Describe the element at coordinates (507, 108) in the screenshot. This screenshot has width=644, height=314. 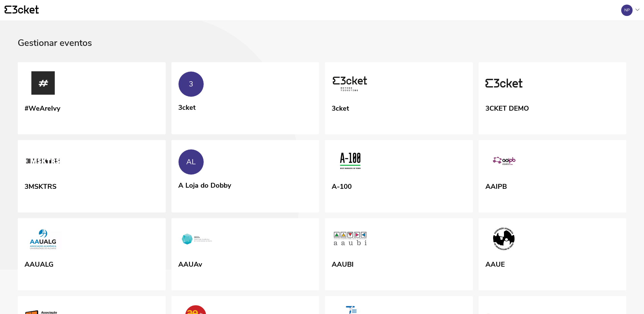
I see `div: 3CKET DEMO` at that location.